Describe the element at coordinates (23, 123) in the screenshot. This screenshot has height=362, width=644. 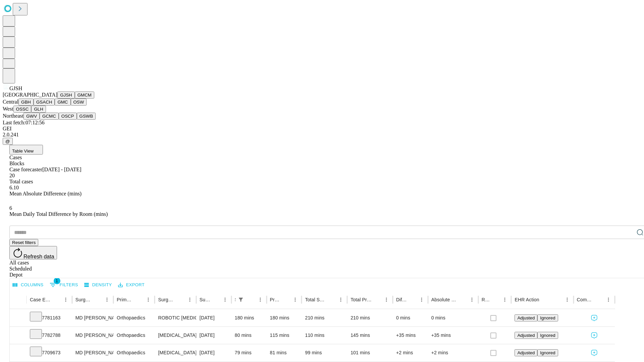
I see `span: Last fetch: 07:12:56` at that location.